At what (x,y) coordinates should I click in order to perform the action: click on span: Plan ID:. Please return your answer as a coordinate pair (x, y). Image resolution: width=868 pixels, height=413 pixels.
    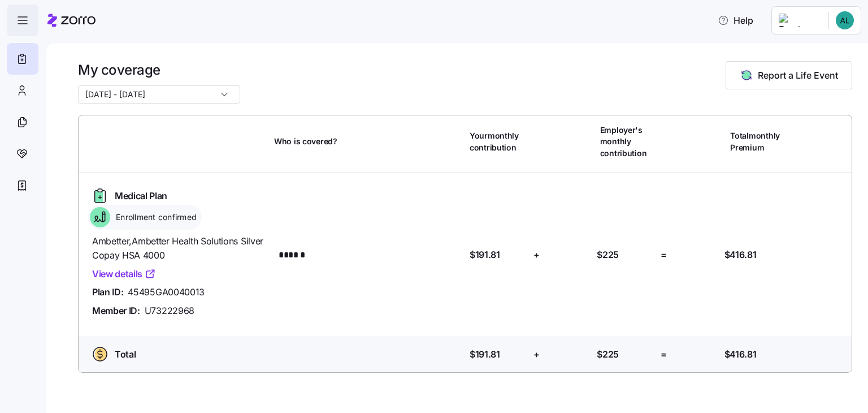
    Looking at the image, I should click on (107, 292).